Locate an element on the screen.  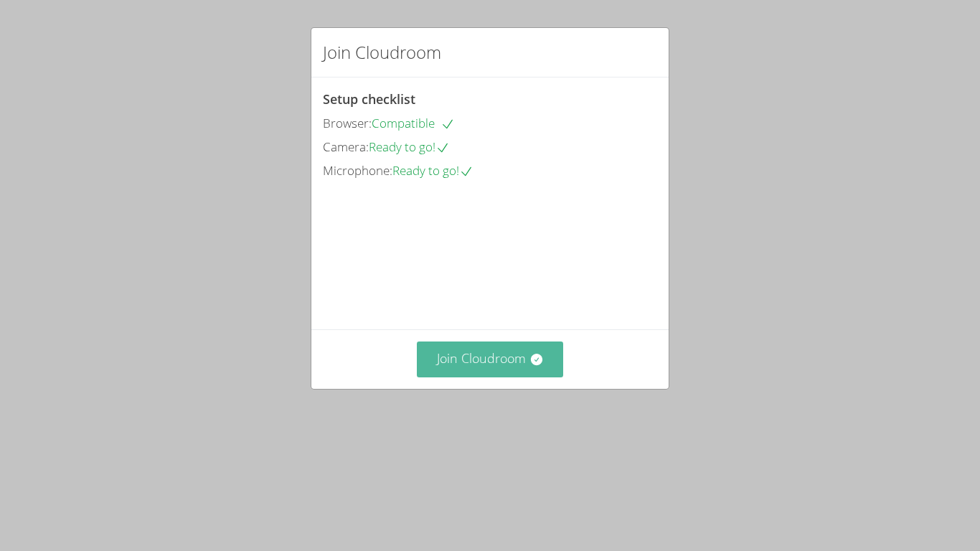
button: Join Cloudroom is located at coordinates (490, 359).